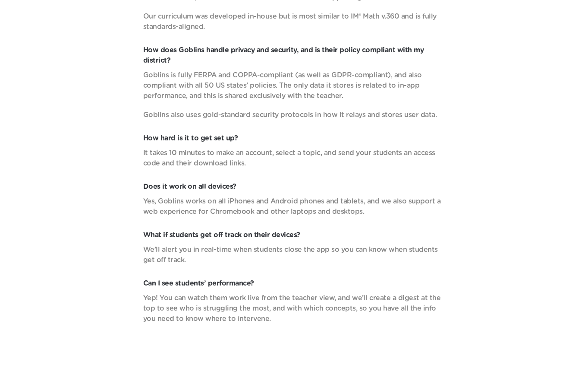 The image size is (588, 365). What do you see at coordinates (294, 283) in the screenshot?
I see `p: Can I see students’ performance?` at bounding box center [294, 283].